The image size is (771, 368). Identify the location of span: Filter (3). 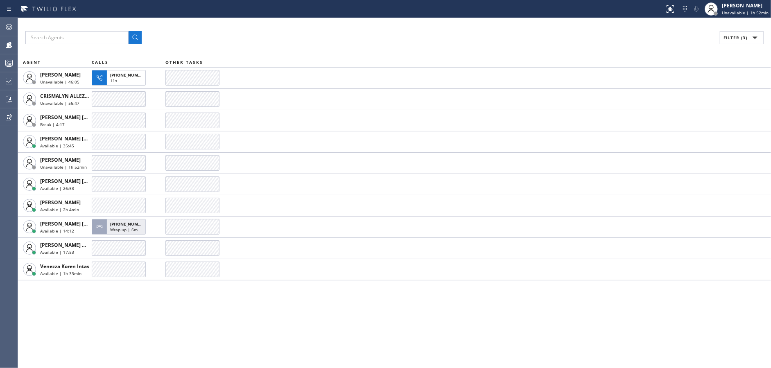
(736, 38).